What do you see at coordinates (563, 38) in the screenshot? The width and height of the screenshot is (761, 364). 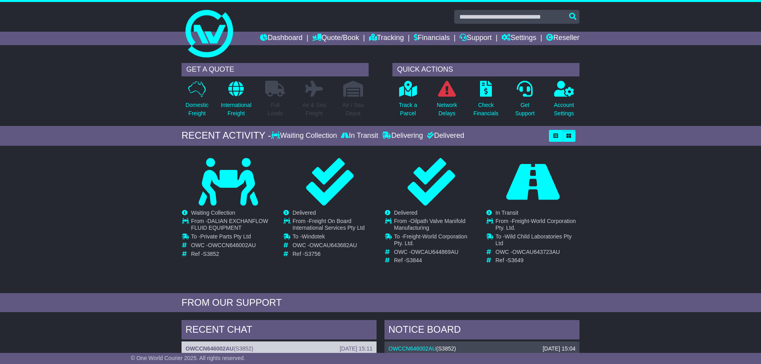 I see `a: Reseller` at bounding box center [563, 38].